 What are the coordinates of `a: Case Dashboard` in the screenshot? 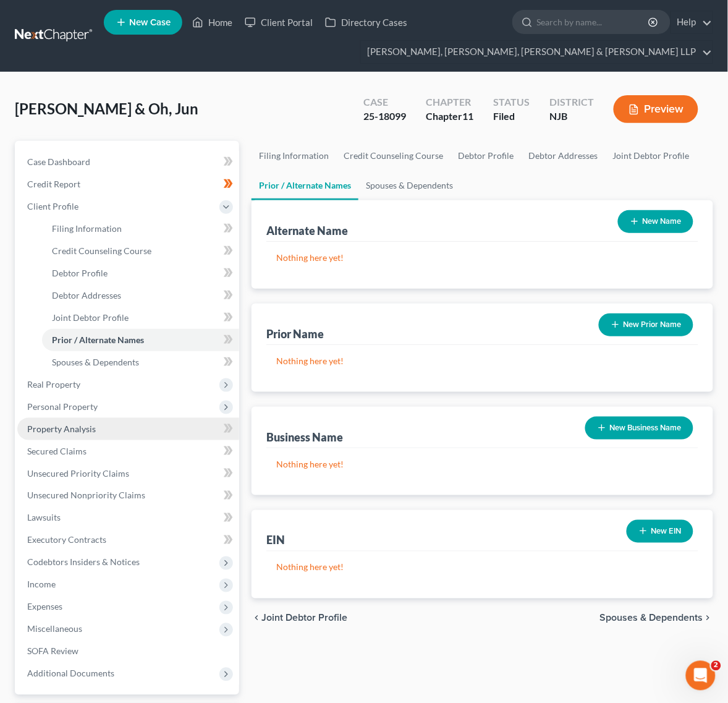 It's located at (128, 162).